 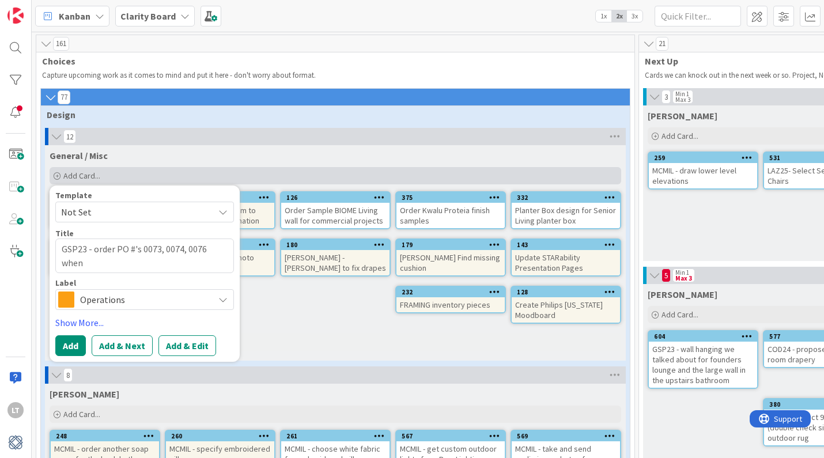 What do you see at coordinates (703, 176) in the screenshot?
I see `div: MCMIL - draw lower level elevations` at bounding box center [703, 176].